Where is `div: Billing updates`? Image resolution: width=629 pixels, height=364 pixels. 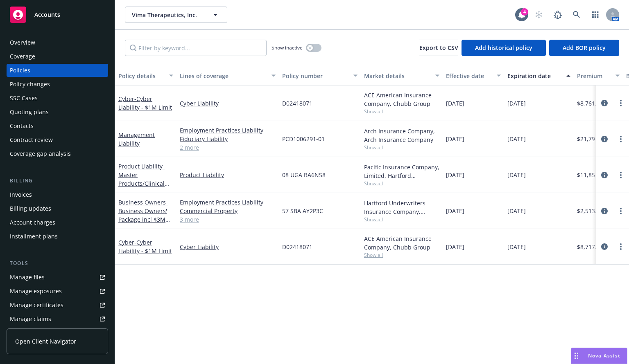
div: Billing updates is located at coordinates (30, 209).